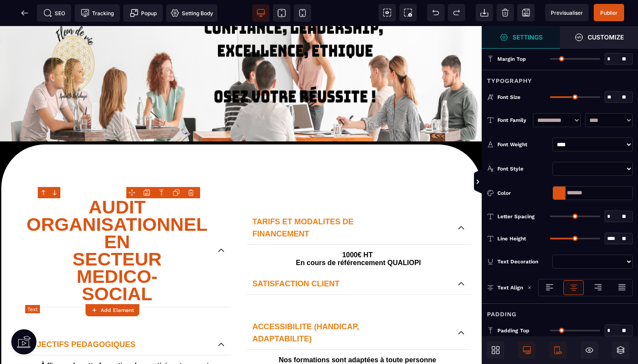 The width and height of the screenshot is (638, 364). I want to click on span: Mobile Only, so click(558, 350).